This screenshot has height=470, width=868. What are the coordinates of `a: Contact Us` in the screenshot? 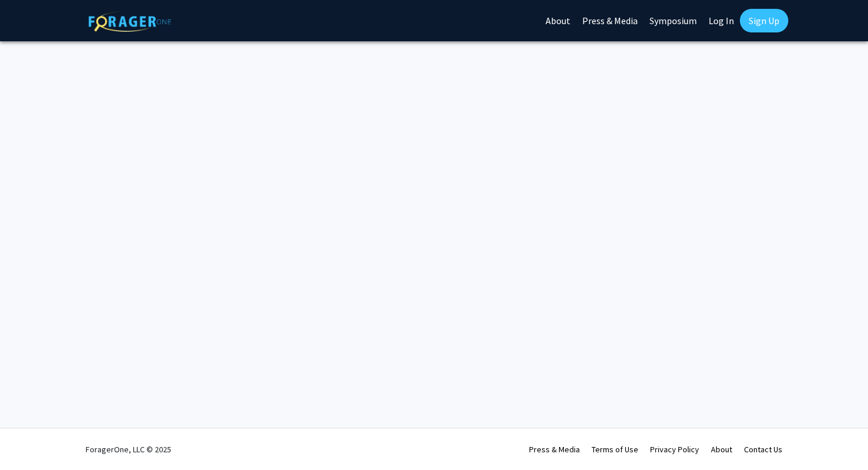 It's located at (763, 450).